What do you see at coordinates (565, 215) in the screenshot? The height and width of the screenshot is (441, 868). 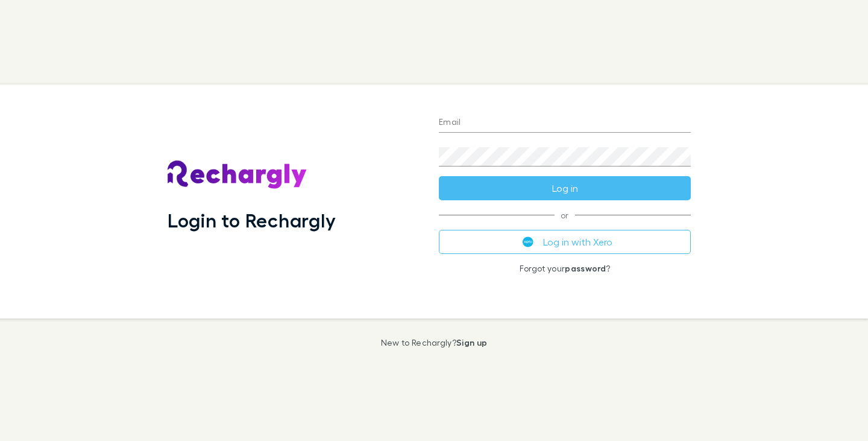 I see `span: or` at bounding box center [565, 215].